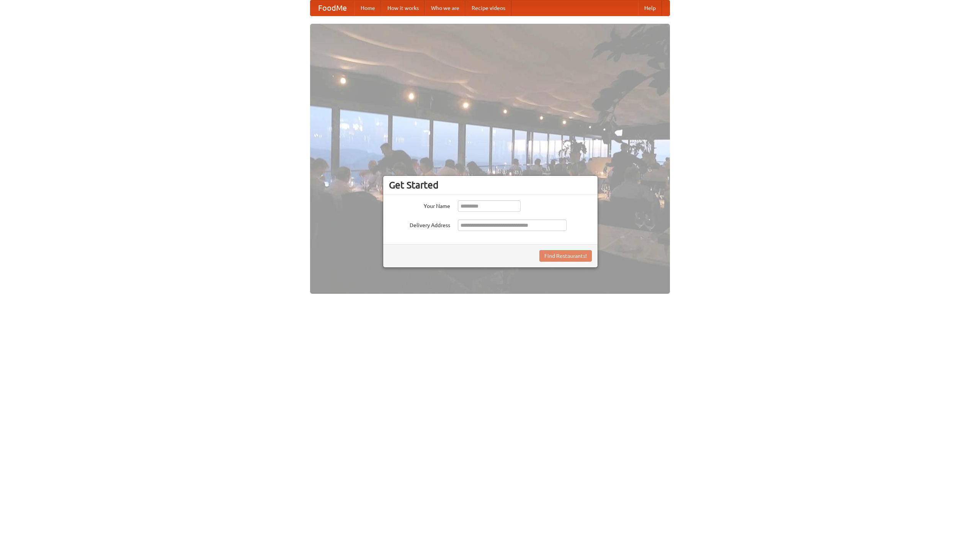 This screenshot has height=542, width=980. Describe the element at coordinates (404, 8) in the screenshot. I see `a: How it works` at that location.